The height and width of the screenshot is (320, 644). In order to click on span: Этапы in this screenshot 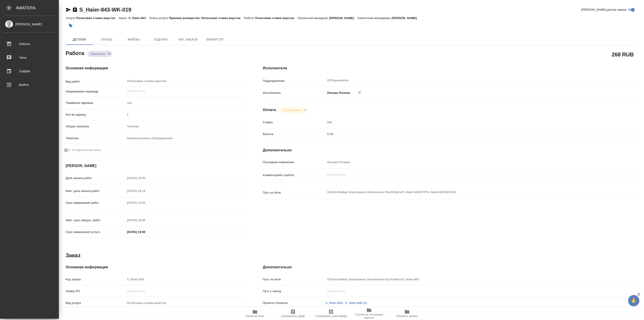, I will do `click(106, 39)`.